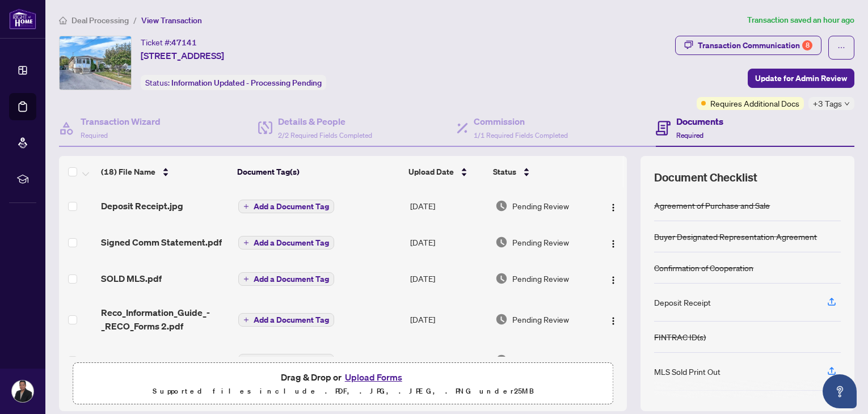 The width and height of the screenshot is (868, 414). I want to click on button: Transaction Communication8, so click(748, 46).